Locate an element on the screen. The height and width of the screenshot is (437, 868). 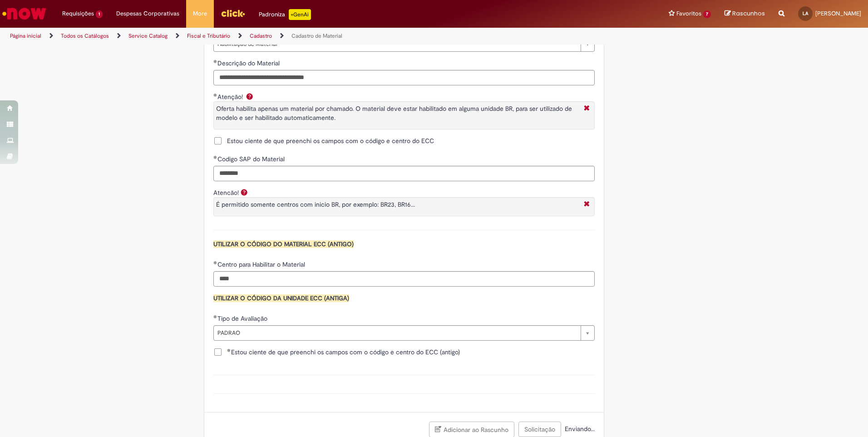
p: +GenAi is located at coordinates (299, 15).